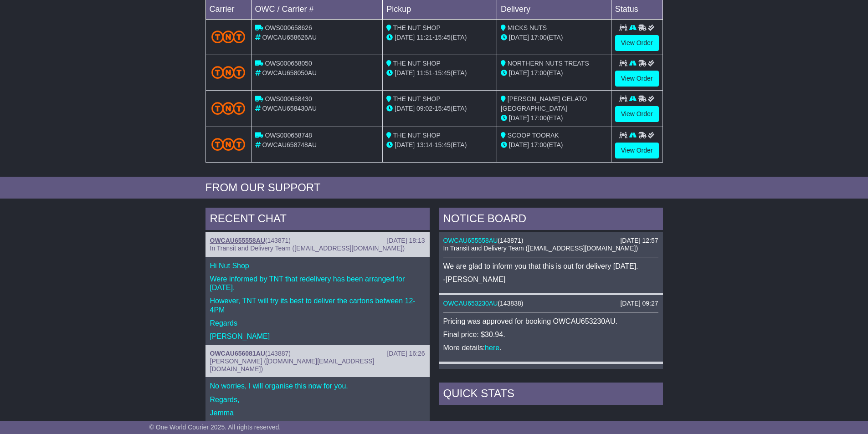 The image size is (868, 434). Describe the element at coordinates (551, 348) in the screenshot. I see `p: More details: .` at that location.